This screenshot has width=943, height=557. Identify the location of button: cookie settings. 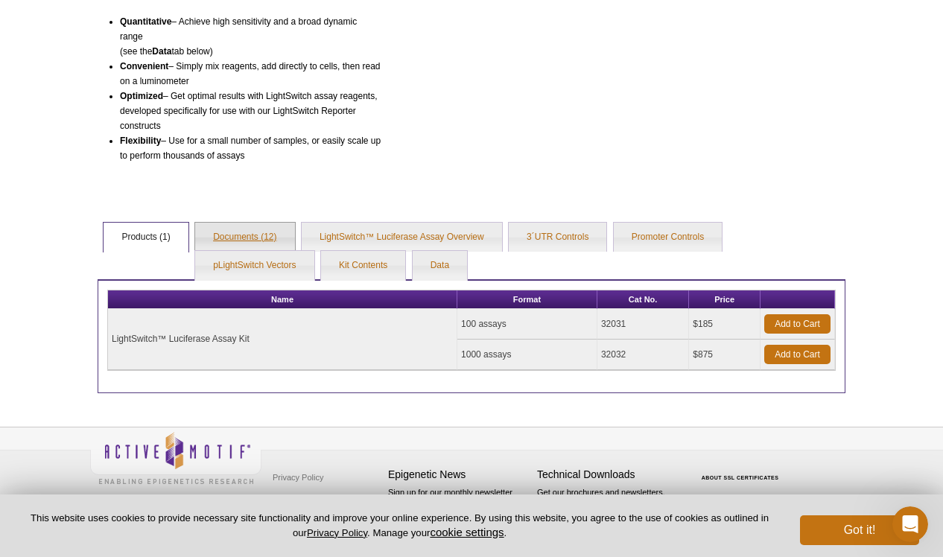
(466, 532).